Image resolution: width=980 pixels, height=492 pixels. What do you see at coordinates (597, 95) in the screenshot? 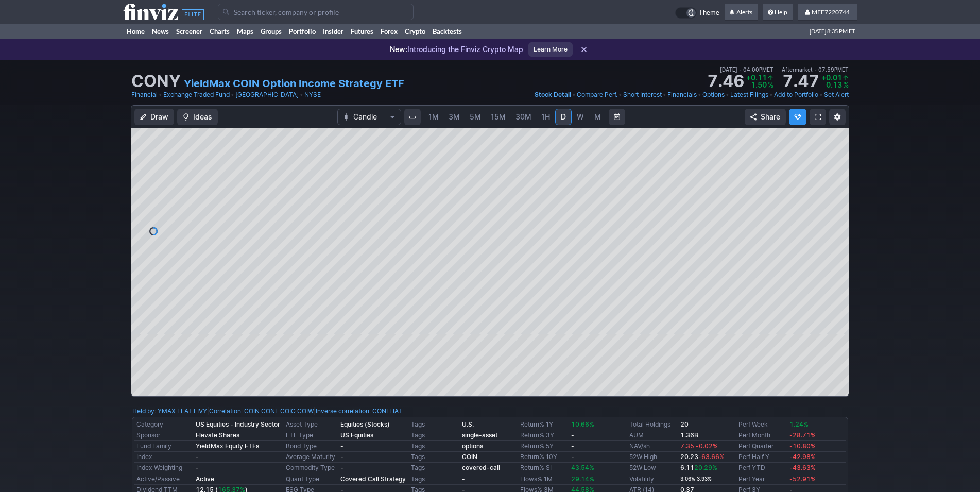
I see `span: Compare Perf.` at bounding box center [597, 95].